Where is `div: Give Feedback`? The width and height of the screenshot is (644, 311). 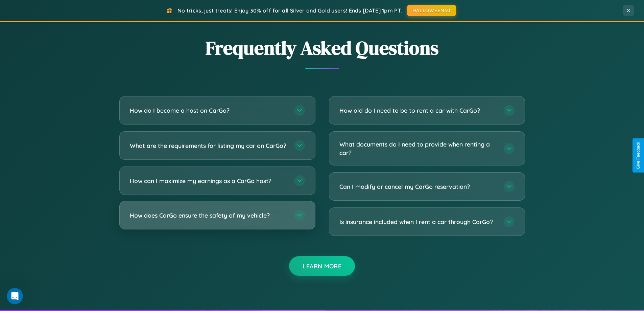
div: Give Feedback is located at coordinates (638, 155).